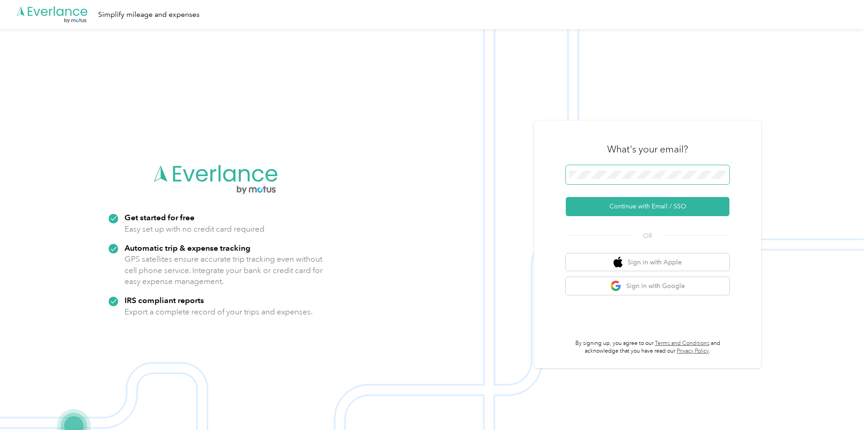 The width and height of the screenshot is (868, 430). I want to click on img: apple logo, so click(618, 262).